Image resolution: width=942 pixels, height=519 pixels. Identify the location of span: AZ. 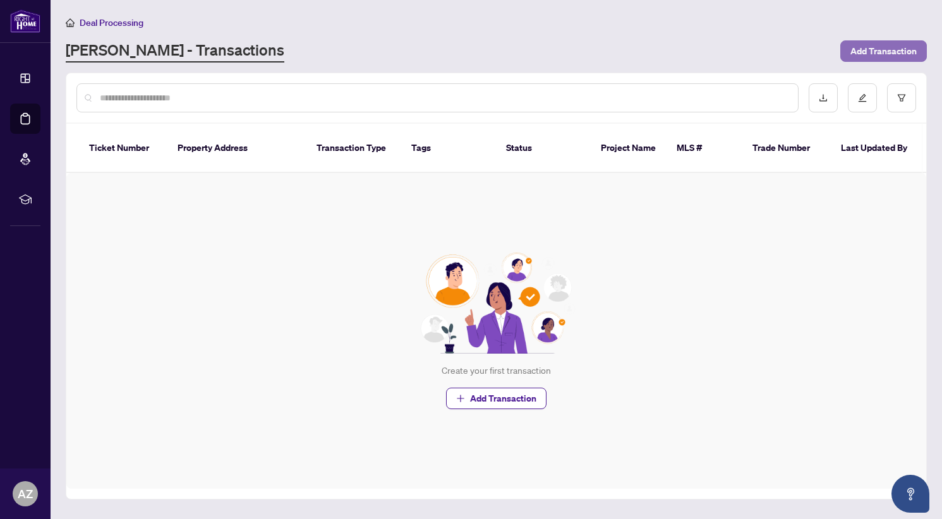
(25, 494).